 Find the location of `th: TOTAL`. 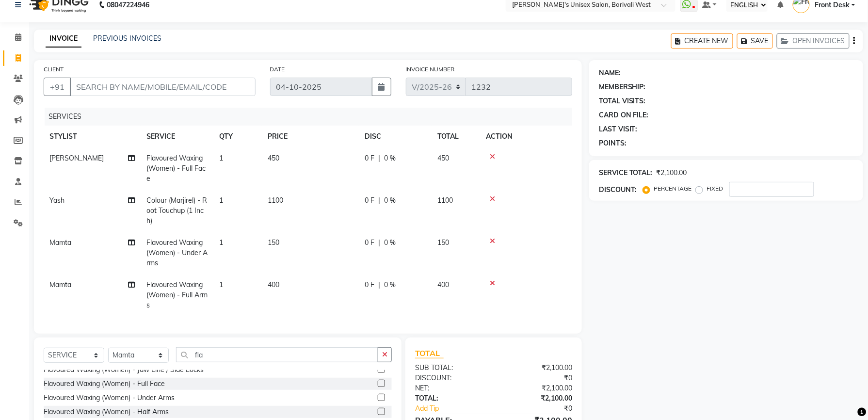

th: TOTAL is located at coordinates (456, 136).